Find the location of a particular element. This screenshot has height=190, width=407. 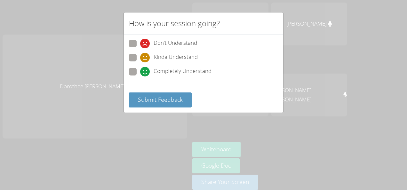

span: Submit Feedback is located at coordinates (160, 99).